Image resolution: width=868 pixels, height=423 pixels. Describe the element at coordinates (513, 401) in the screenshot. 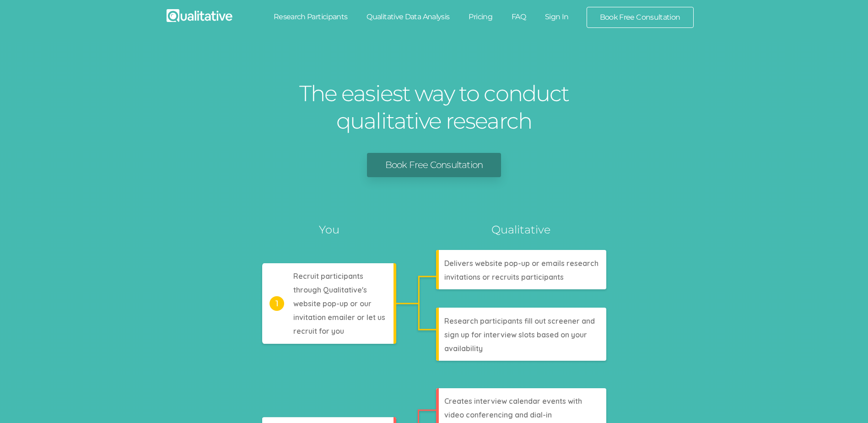

I see `tspan: Creates interview calendar events with` at that location.